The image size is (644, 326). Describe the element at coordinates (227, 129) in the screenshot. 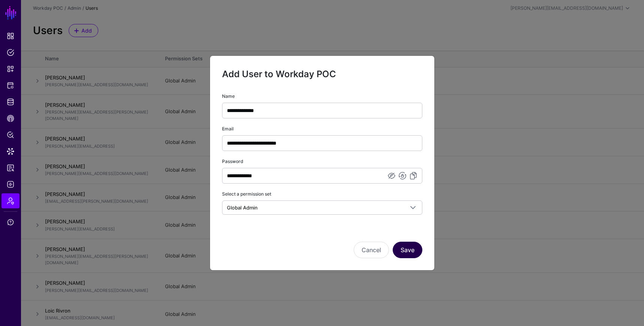

I see `label: Email` at that location.